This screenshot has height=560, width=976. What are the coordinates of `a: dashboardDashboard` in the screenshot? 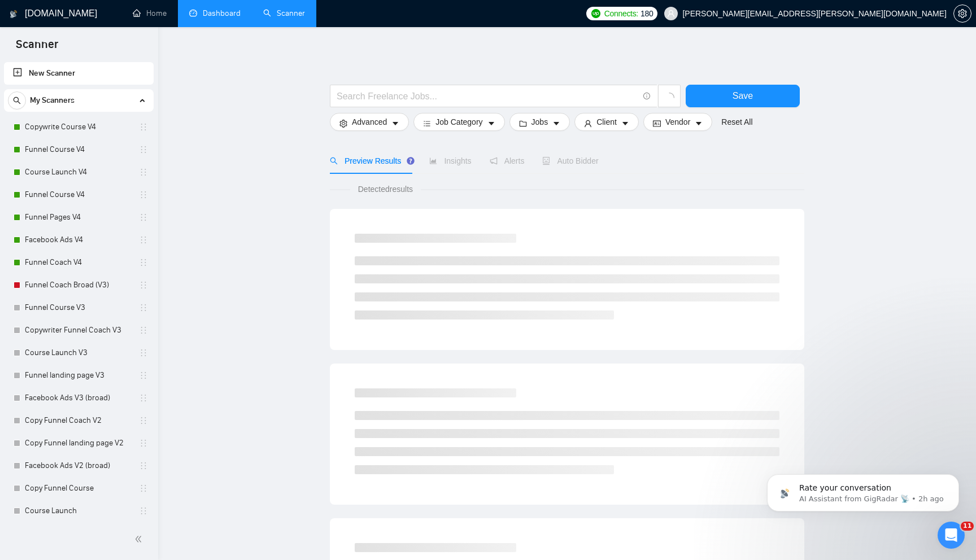 It's located at (215, 13).